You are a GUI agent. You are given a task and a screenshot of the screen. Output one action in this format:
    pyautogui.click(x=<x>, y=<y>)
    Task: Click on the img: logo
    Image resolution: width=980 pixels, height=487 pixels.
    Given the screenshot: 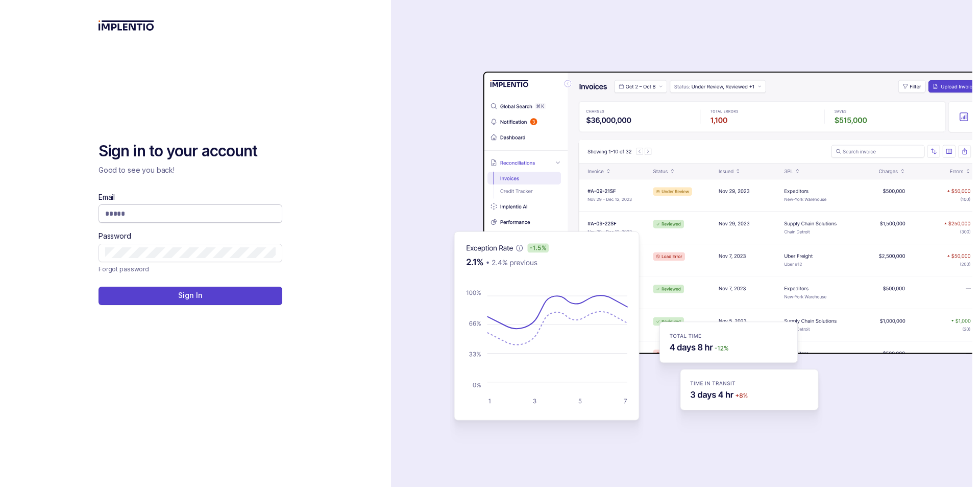 What is the action you would take?
    pyautogui.click(x=126, y=26)
    